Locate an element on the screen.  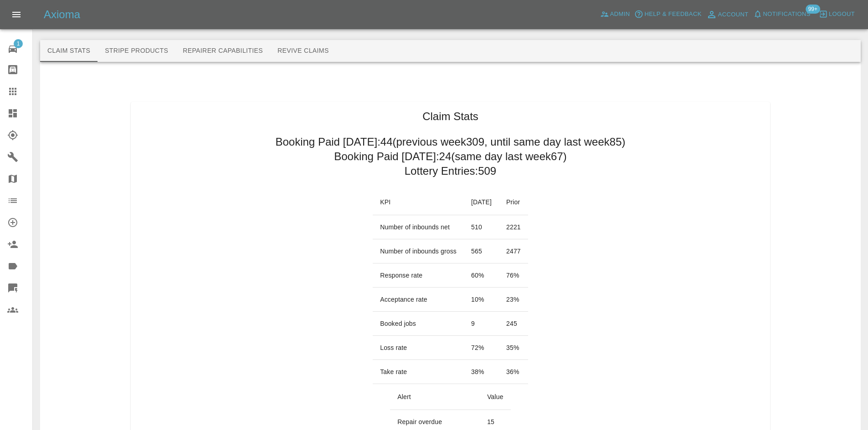
a: Admin is located at coordinates (615, 14).